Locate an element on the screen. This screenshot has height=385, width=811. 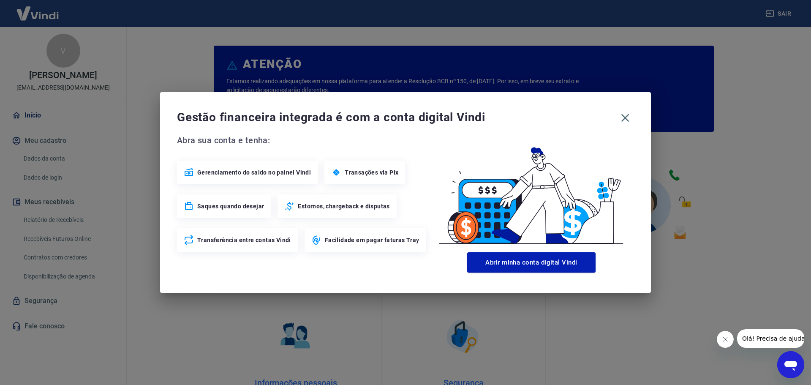
span: Saques quando desejar is located at coordinates (231, 206).